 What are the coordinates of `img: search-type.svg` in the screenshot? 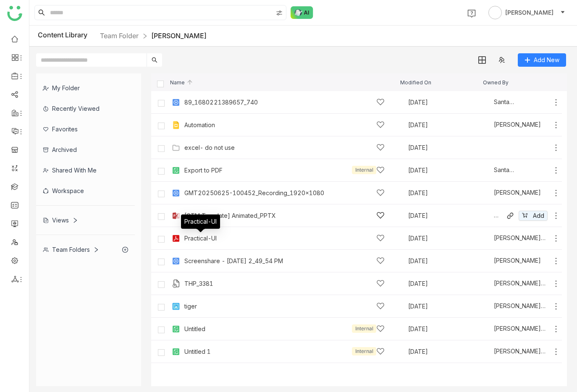 It's located at (280, 13).